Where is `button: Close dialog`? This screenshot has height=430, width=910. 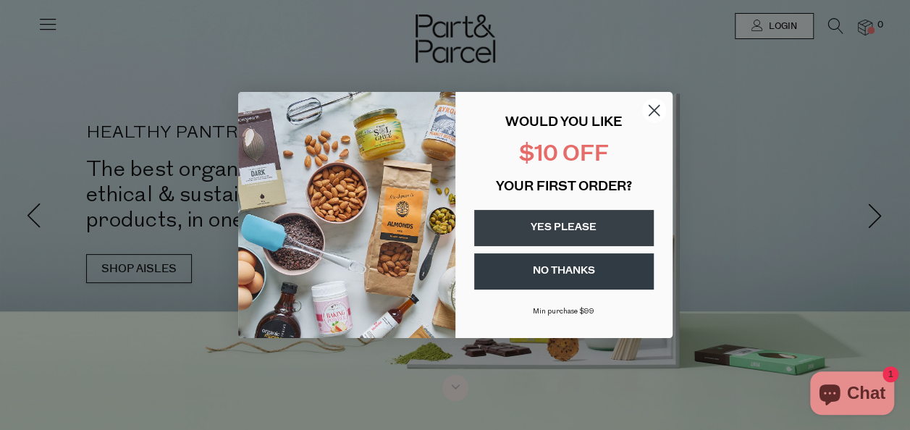
button: Close dialog is located at coordinates (654, 110).